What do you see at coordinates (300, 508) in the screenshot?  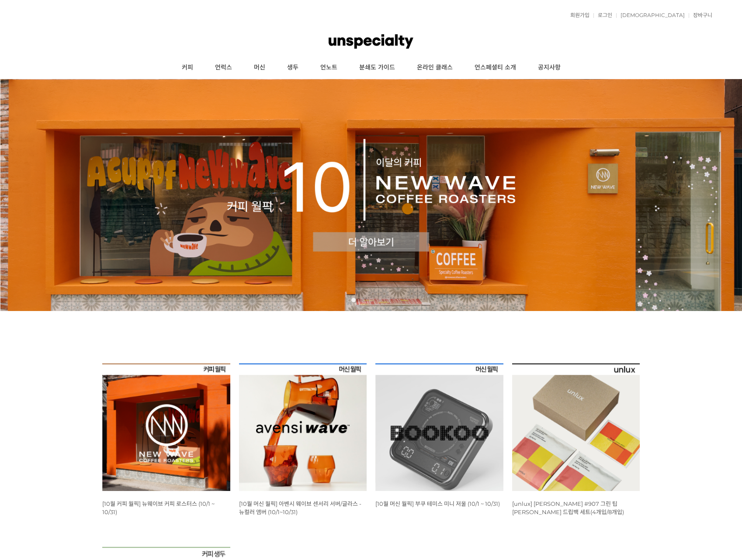 I see `a: [10월 머신 월픽] 아벤시 웨이브 센서리 서버/글라스 - 뉴컬러 앰버 (10/1~10/31)` at bounding box center [300, 508].